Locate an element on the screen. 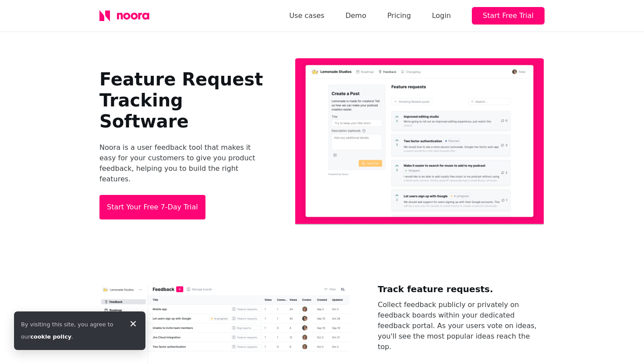  a: Use cases is located at coordinates (306, 16).